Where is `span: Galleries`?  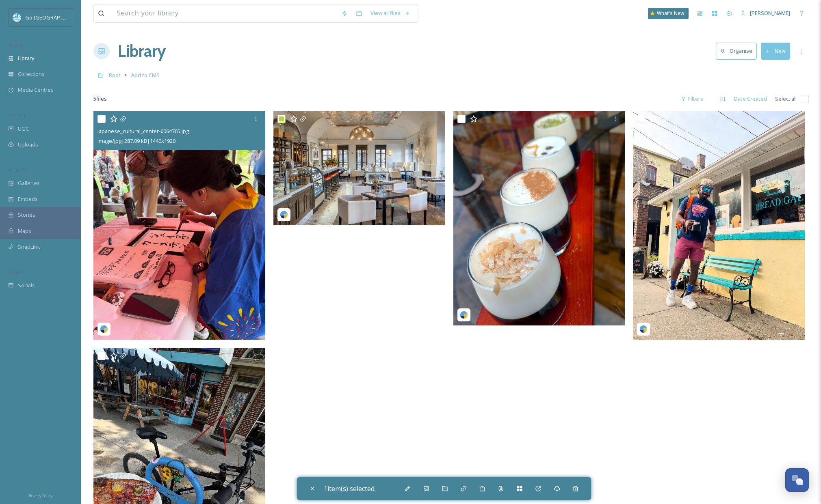 span: Galleries is located at coordinates (29, 183).